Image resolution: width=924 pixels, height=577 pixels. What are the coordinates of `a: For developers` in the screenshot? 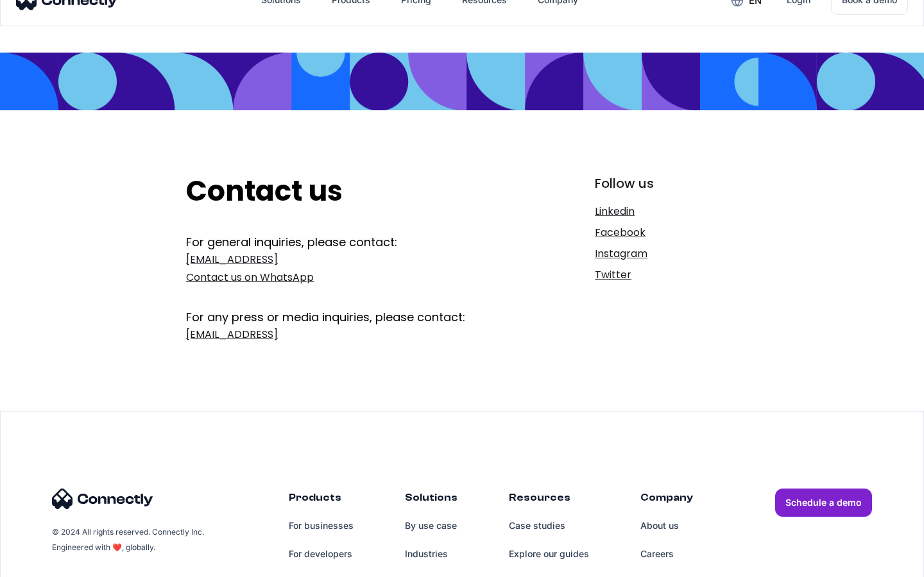 It's located at (321, 554).